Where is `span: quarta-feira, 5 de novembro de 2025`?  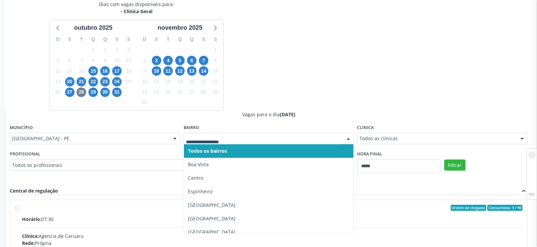
span: quarta-feira, 5 de novembro de 2025 is located at coordinates (180, 61).